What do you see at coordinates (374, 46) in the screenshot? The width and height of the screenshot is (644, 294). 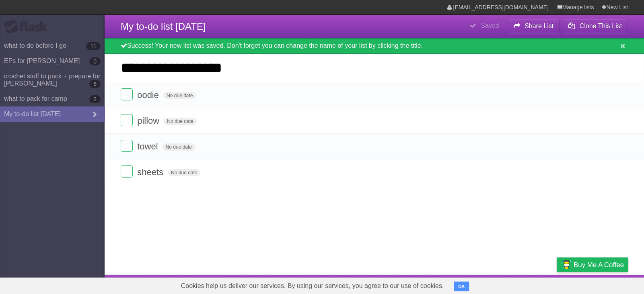 I see `div: Success! Your new list was saved. Don't forget you can change the name of your list by clicking t...` at bounding box center [374, 46].